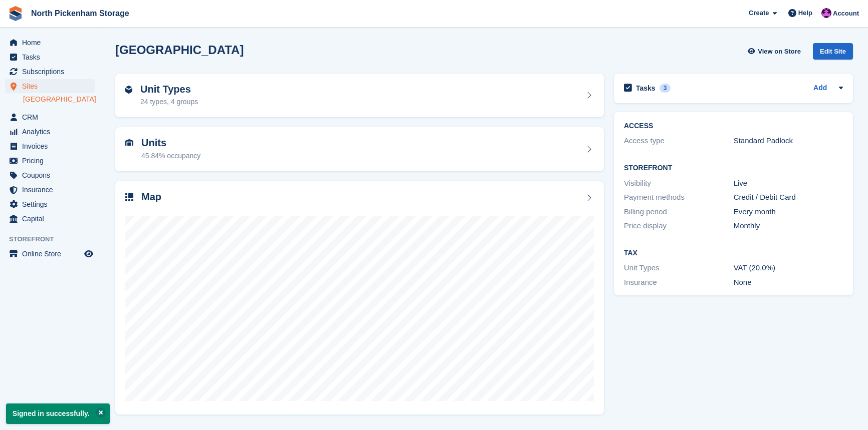  What do you see at coordinates (359, 96) in the screenshot?
I see `a: Unit Types 24 types, 4 groups` at bounding box center [359, 96].